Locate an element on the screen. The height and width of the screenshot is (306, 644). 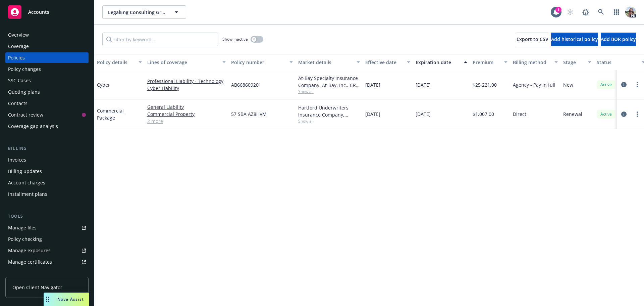
div: Invoices is located at coordinates (17, 160).